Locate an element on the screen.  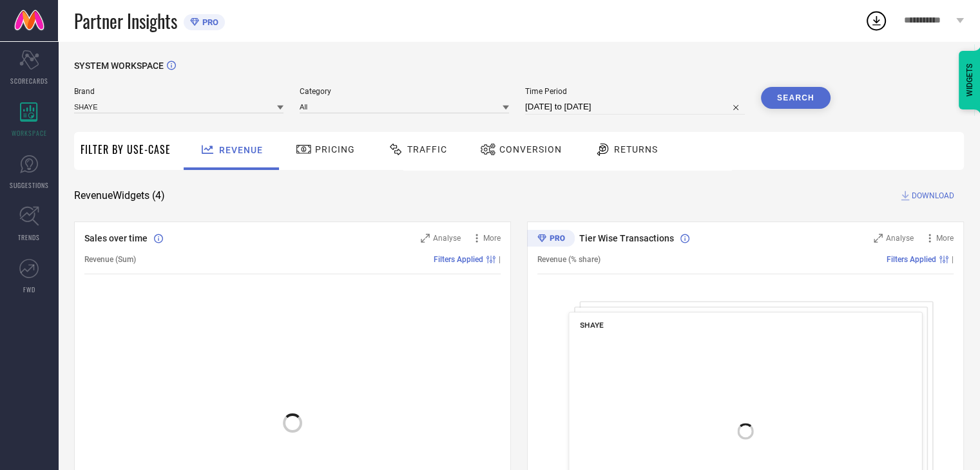
span: SHAYE is located at coordinates (591, 325).